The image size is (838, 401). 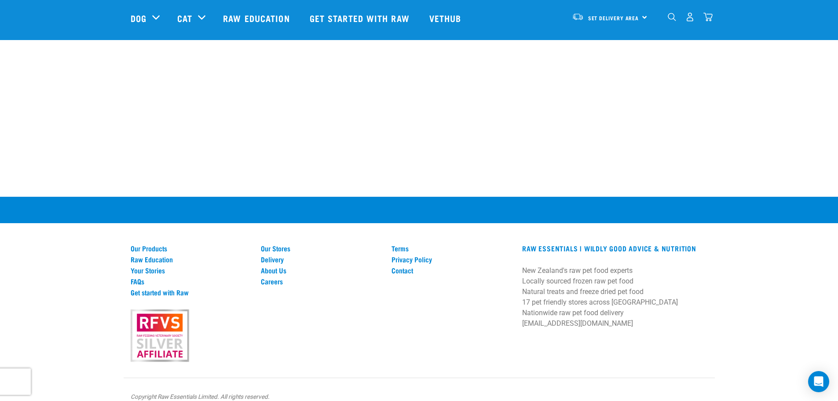 I want to click on a: Delivery, so click(x=321, y=259).